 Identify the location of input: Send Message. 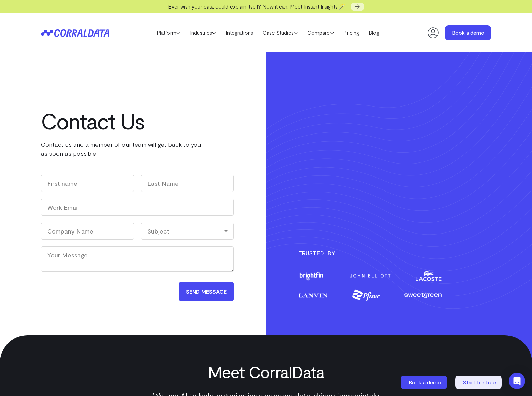
(206, 292).